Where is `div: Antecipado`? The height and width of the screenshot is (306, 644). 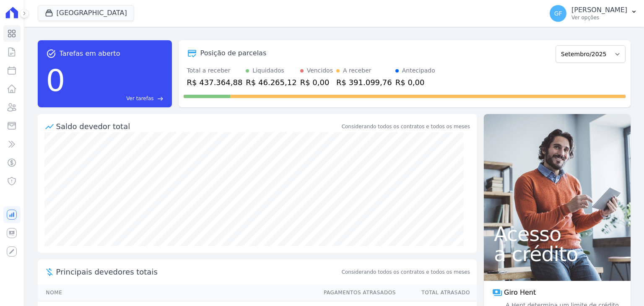
div: Antecipado is located at coordinates (418, 70).